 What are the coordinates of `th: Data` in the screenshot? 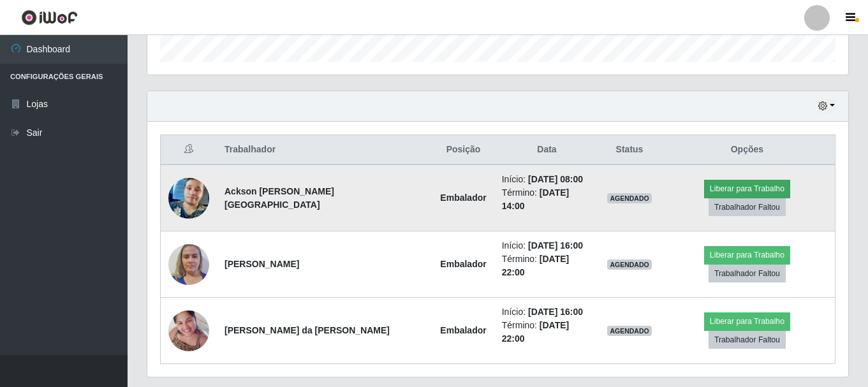 It's located at (547, 150).